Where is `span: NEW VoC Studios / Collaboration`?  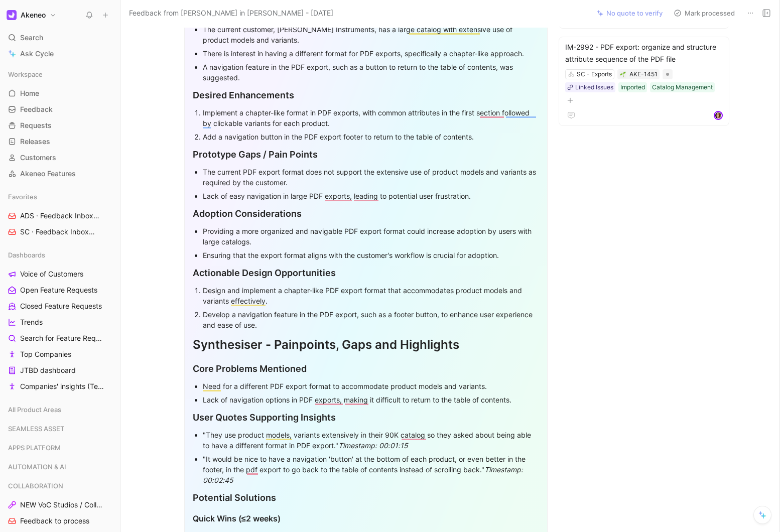 span: NEW VoC Studios / Collaboration is located at coordinates (62, 505).